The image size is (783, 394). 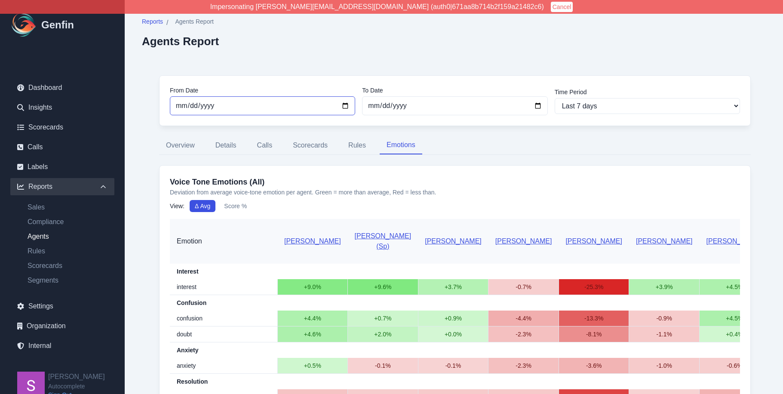 I want to click on td: +9.6%, so click(x=383, y=287).